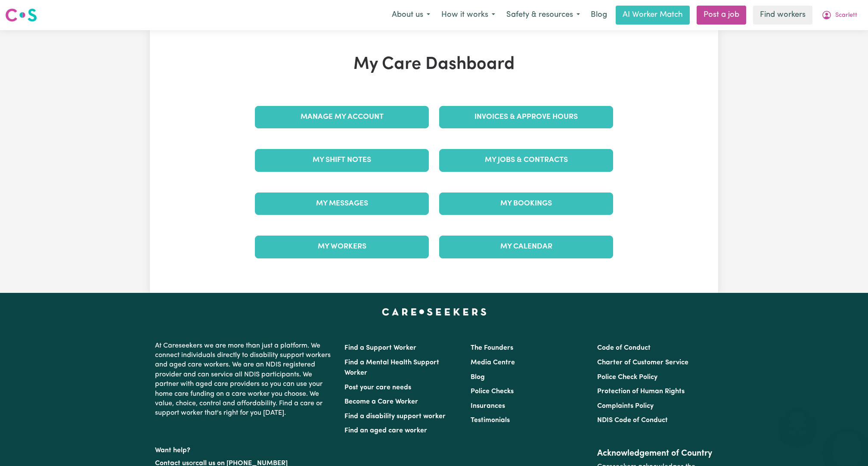 This screenshot has height=466, width=868. What do you see at coordinates (468, 15) in the screenshot?
I see `button: How it works` at bounding box center [468, 15].